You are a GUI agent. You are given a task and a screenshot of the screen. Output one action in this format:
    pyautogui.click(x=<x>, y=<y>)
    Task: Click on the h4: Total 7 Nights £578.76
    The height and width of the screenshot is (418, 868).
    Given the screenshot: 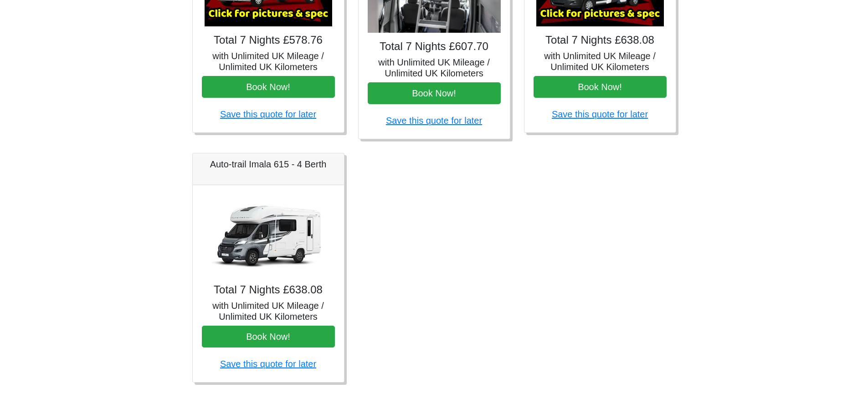 What is the action you would take?
    pyautogui.click(x=269, y=40)
    